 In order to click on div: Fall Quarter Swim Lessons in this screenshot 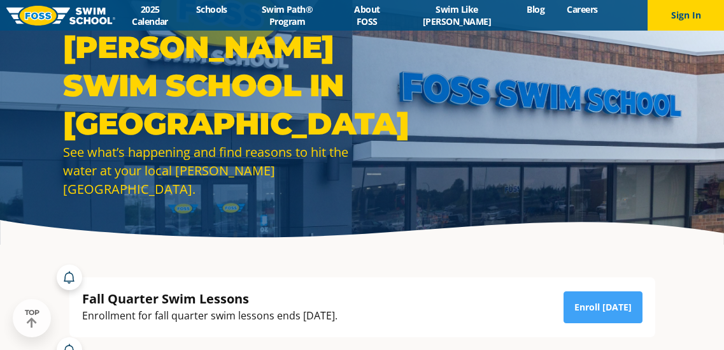, I will do `click(209, 298)`.